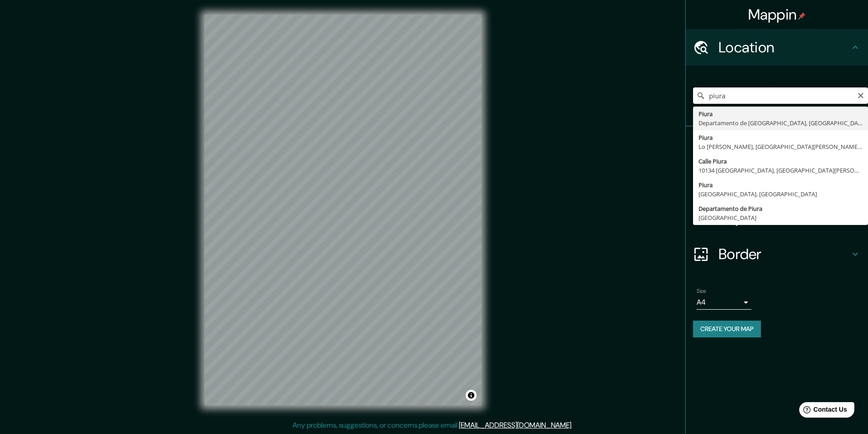 Image resolution: width=868 pixels, height=434 pixels. I want to click on h4: Border, so click(784, 254).